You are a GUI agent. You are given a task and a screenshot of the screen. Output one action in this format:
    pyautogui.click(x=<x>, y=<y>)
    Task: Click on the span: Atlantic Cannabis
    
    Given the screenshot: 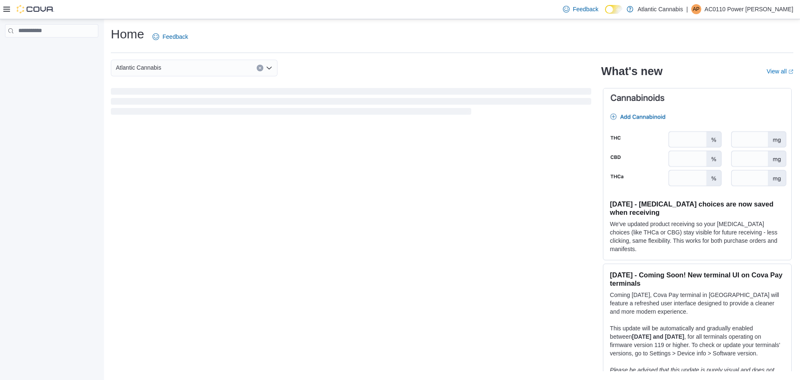 What is the action you would take?
    pyautogui.click(x=138, y=67)
    